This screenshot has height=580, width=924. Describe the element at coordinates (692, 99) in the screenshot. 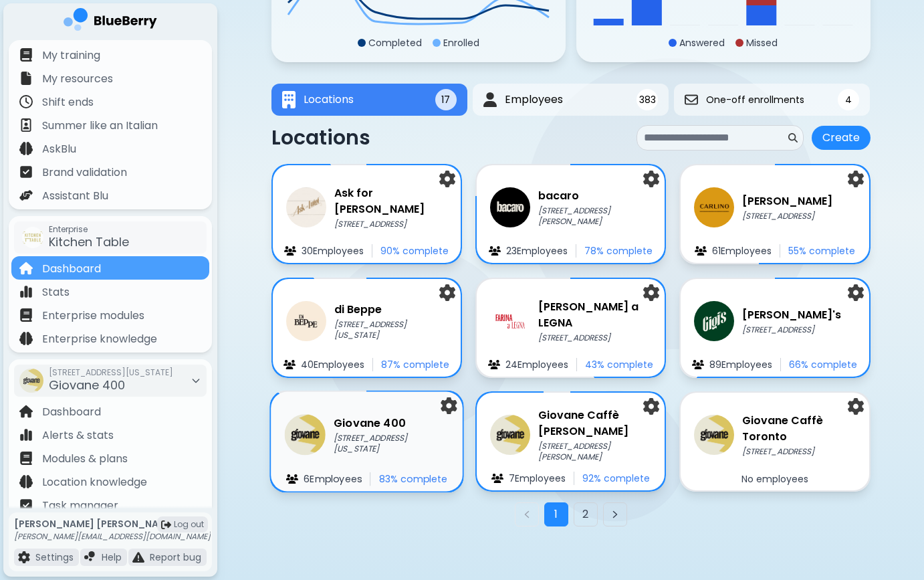

I see `img: One-off enrollments` at that location.